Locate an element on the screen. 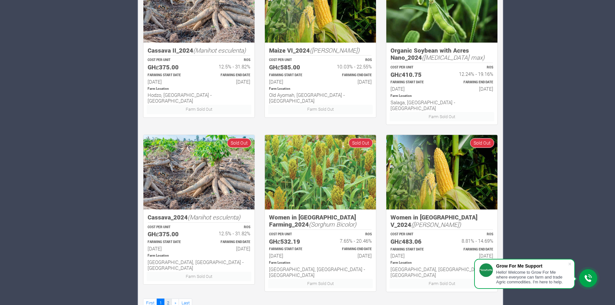 The height and width of the screenshot is (305, 615). div: Grow For Me Support is located at coordinates (532, 266).